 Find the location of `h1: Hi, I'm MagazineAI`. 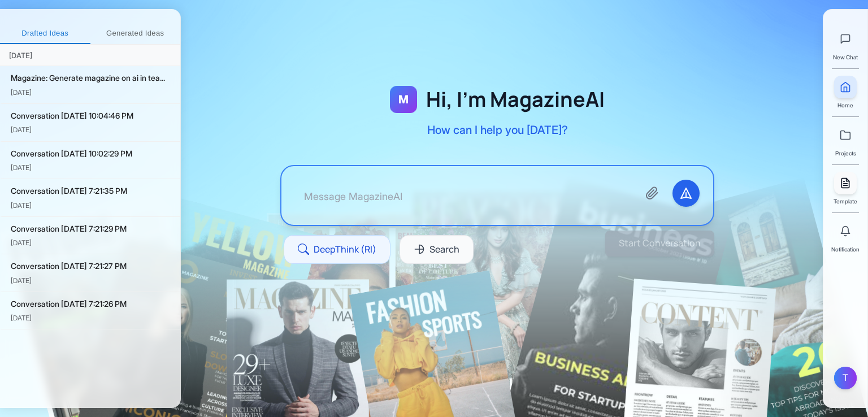

h1: Hi, I'm MagazineAI is located at coordinates (516, 99).